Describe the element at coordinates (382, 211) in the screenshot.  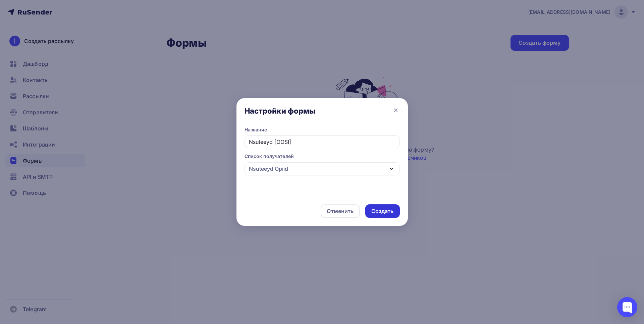
I see `div: Создать` at that location.